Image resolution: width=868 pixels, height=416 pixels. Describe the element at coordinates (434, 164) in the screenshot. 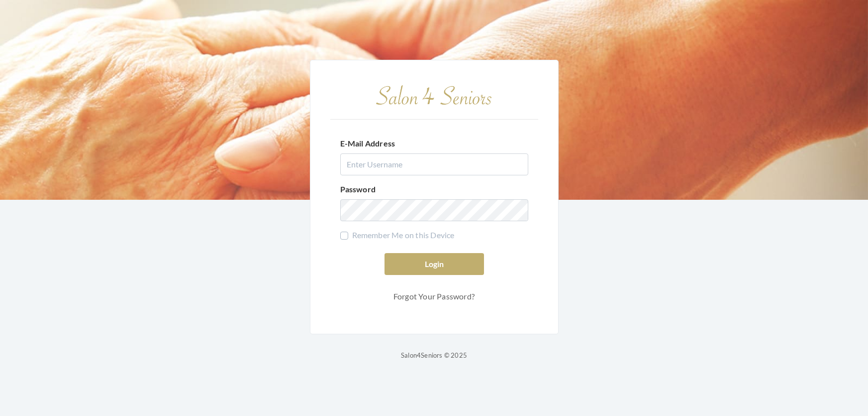

I see `input: Enter Username` at that location.